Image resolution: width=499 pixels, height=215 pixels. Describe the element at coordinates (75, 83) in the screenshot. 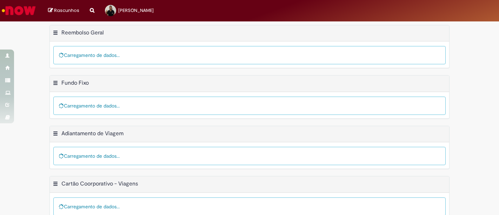

I see `h2: Fundo Fixo` at that location.